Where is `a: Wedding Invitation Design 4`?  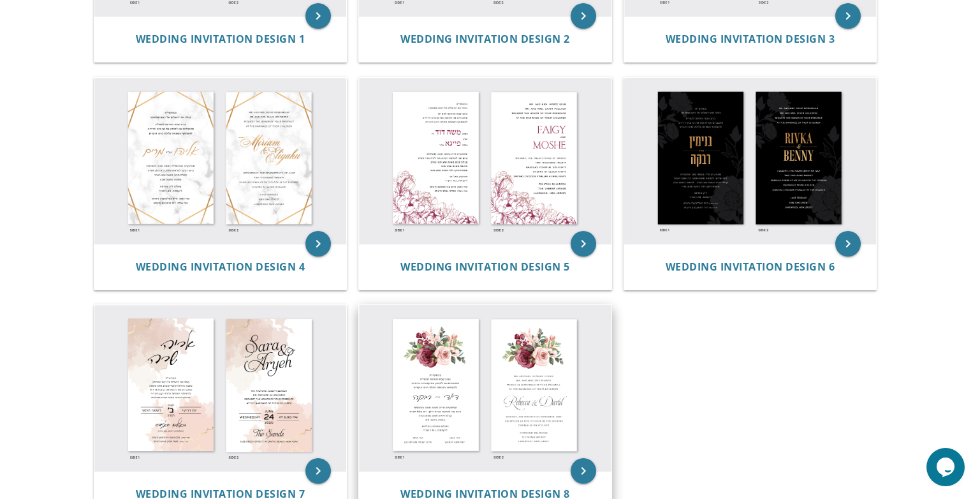
a: Wedding Invitation Design 4 is located at coordinates (221, 267).